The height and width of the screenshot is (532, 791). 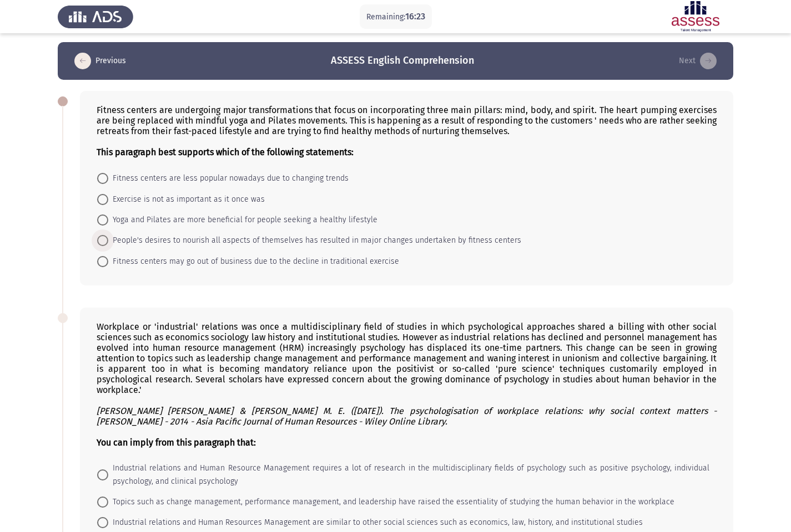 What do you see at coordinates (228, 179) in the screenshot?
I see `span: Fitness centers are less popular nowadays due to changing trends` at bounding box center [228, 179].